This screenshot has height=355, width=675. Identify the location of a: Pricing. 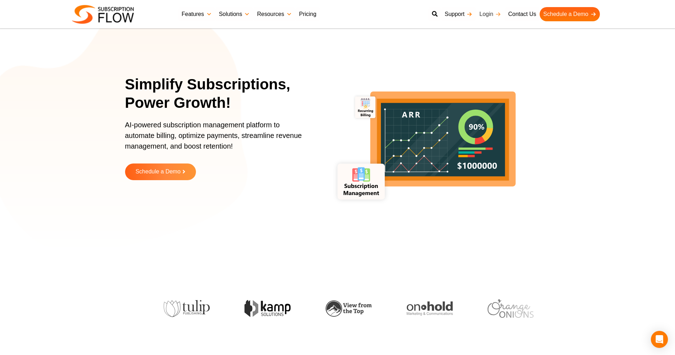
(308, 14).